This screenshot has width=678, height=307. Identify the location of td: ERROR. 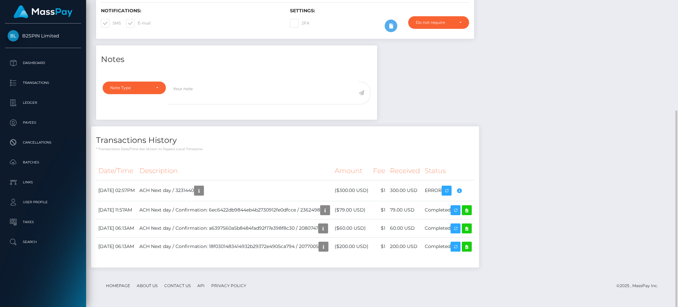
(448, 190).